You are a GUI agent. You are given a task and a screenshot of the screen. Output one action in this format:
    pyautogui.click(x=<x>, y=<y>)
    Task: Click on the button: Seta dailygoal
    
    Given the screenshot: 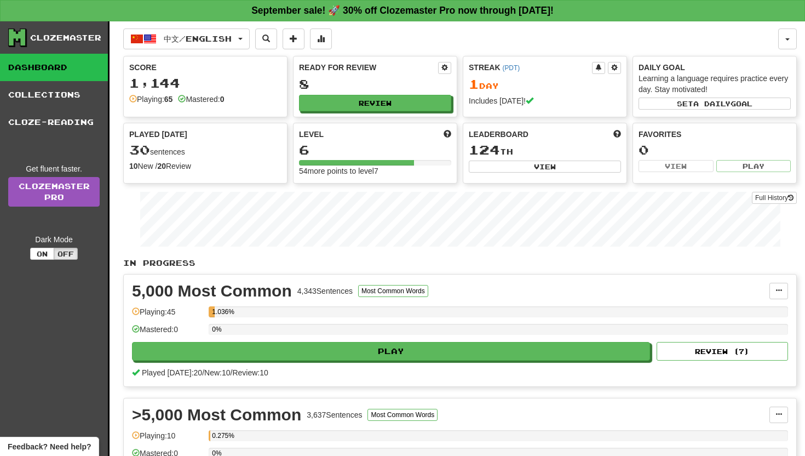 What is the action you would take?
    pyautogui.click(x=715, y=104)
    